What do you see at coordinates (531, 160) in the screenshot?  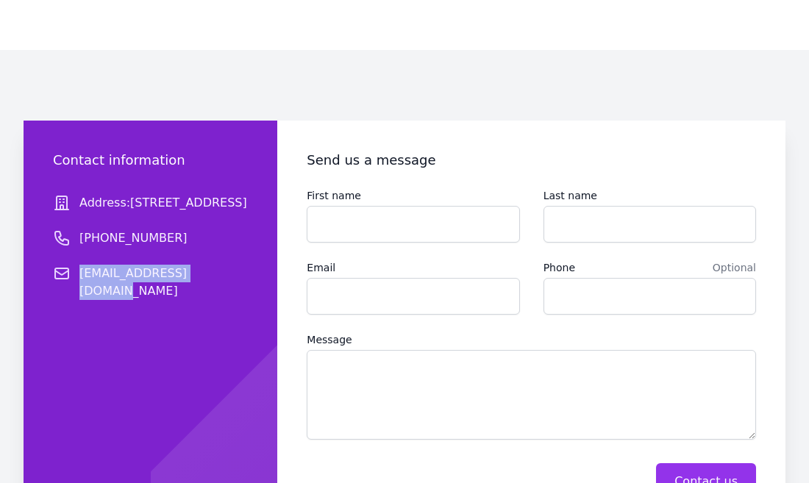 I see `h3: Send us a message` at bounding box center [531, 160].